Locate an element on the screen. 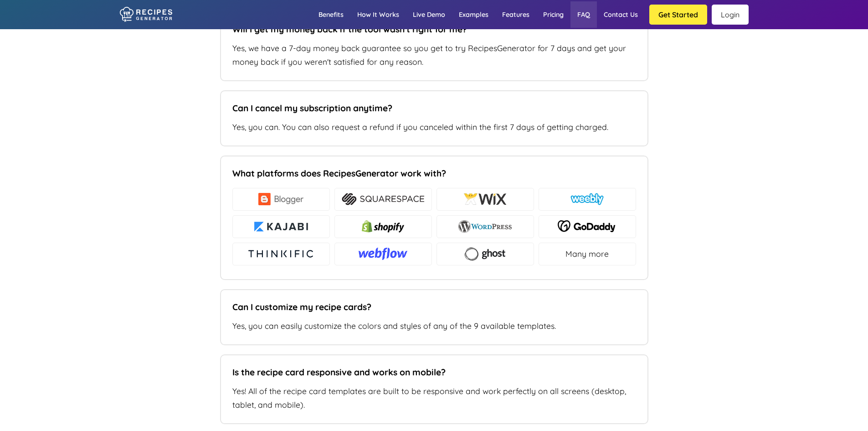 The height and width of the screenshot is (431, 868). a: Live demo is located at coordinates (429, 14).